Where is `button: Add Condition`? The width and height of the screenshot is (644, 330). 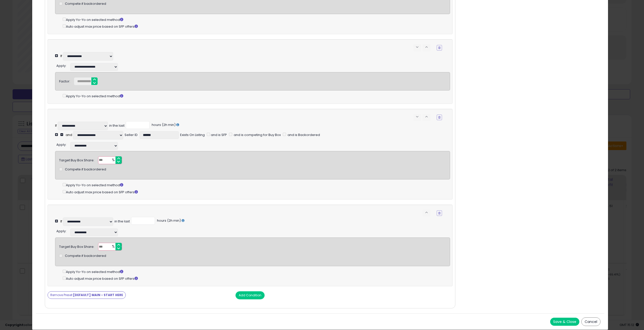
button: Add Condition is located at coordinates (250, 295).